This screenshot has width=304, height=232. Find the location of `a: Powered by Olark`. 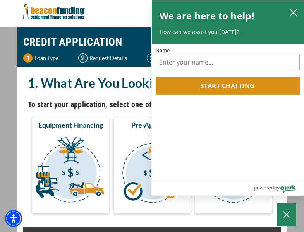

a: Powered by Olark is located at coordinates (278, 189).